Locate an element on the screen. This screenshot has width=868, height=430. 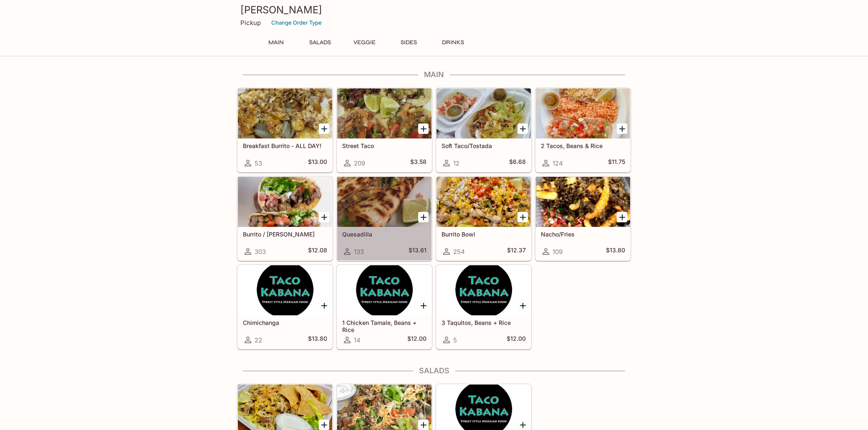
div: 2 Tacos, Beans & Rice is located at coordinates (583, 113).